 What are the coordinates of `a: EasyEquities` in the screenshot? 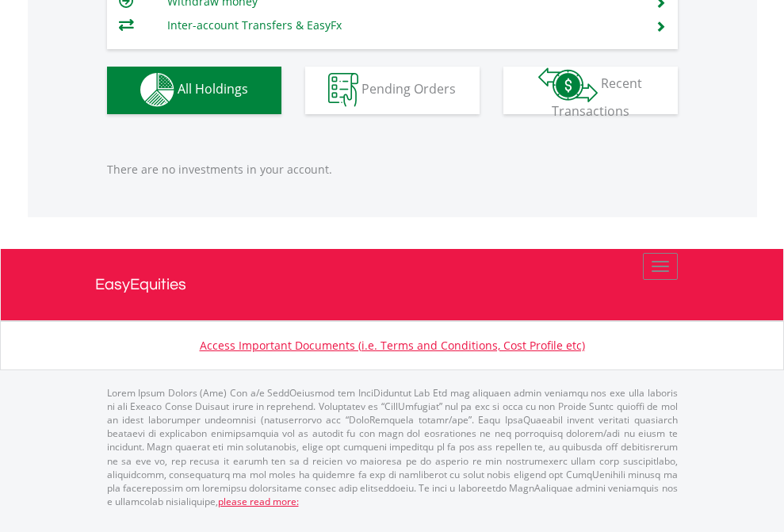 It's located at (392, 284).